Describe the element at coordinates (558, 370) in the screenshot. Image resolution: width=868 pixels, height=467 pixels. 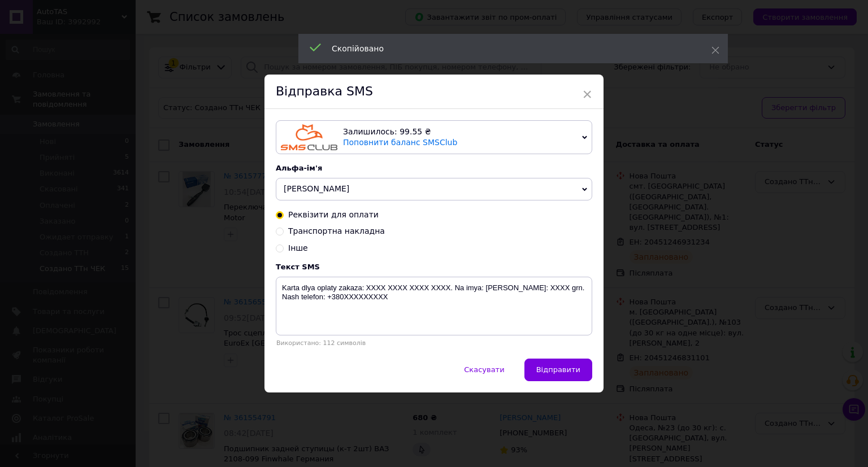
I see `button: Відправити` at that location.